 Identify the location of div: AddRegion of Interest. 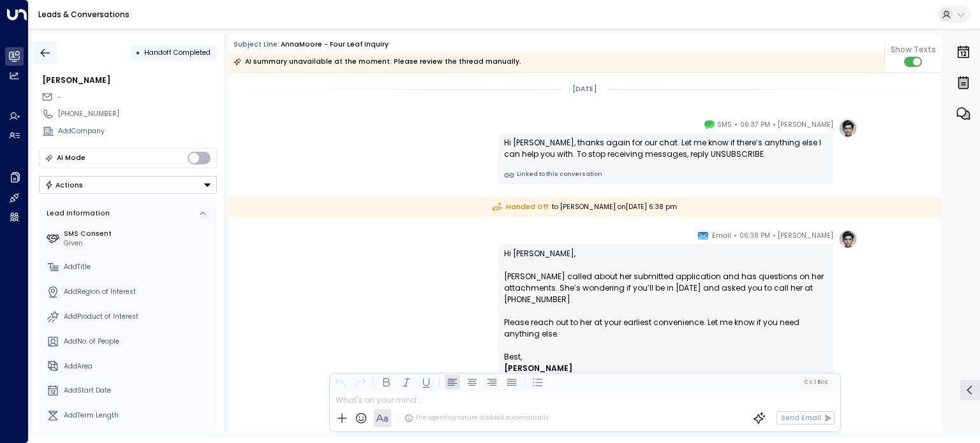
(138, 292).